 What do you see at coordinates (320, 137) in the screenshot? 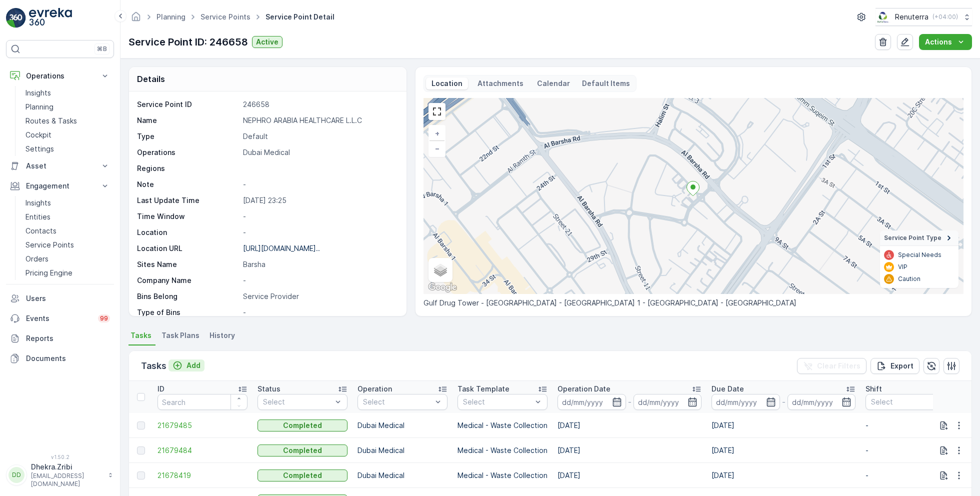
I see `p: Default` at bounding box center [320, 137].